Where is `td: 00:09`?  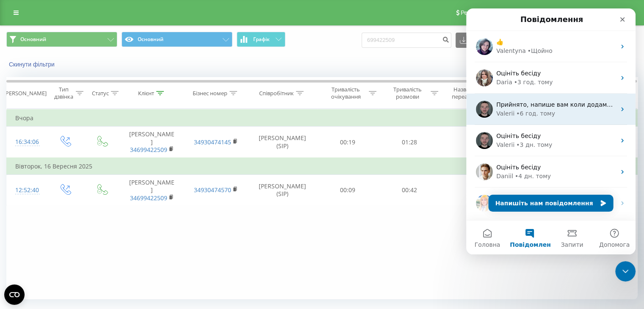
td: 00:09 is located at coordinates (348, 191).